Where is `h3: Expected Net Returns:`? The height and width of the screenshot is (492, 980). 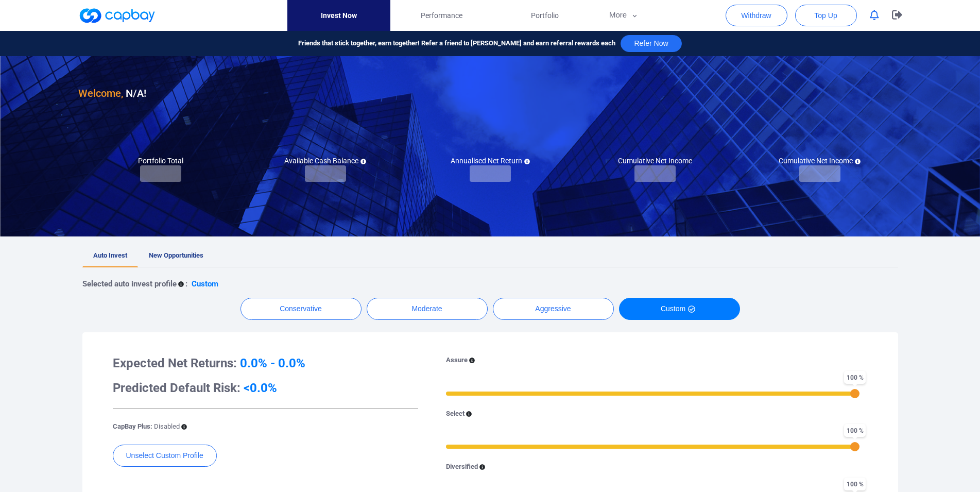 h3: Expected Net Returns: is located at coordinates (266, 363).